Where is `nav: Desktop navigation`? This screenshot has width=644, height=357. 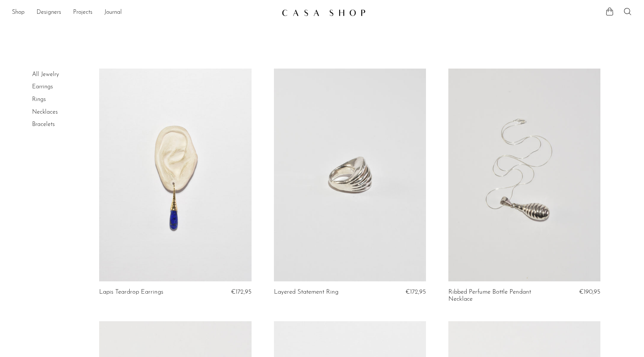
nav: Desktop navigation is located at coordinates (144, 13).